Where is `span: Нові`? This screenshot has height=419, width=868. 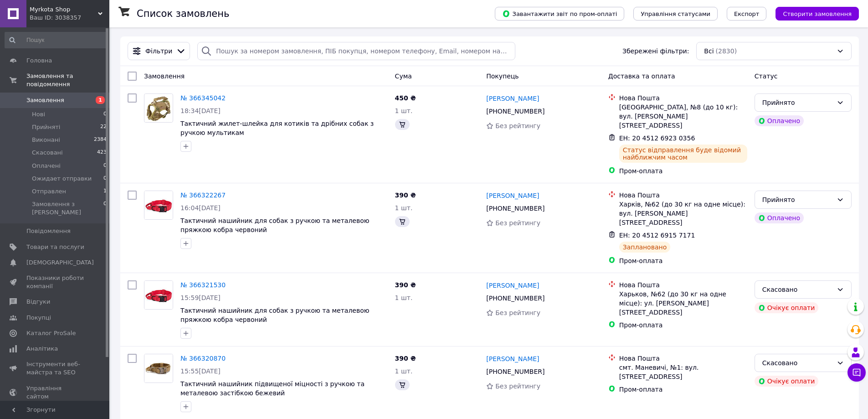 span: Нові is located at coordinates (39, 115).